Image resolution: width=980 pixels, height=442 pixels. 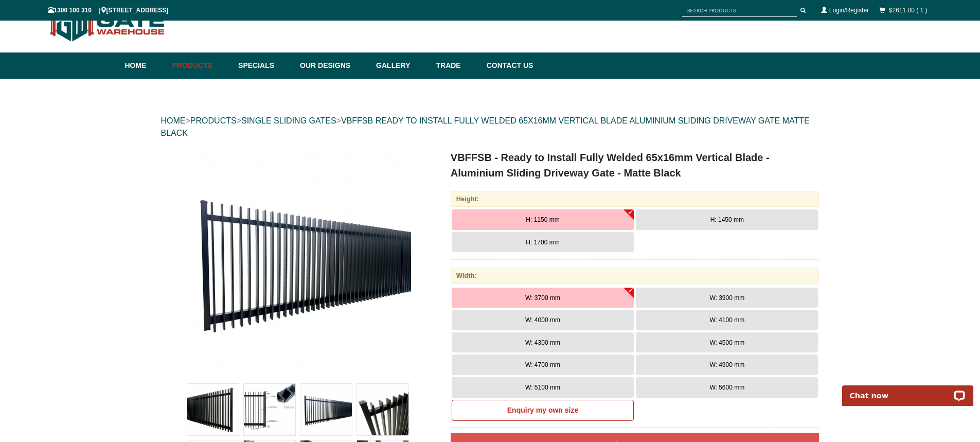 I want to click on button: W: 5100 mm, so click(x=542, y=387).